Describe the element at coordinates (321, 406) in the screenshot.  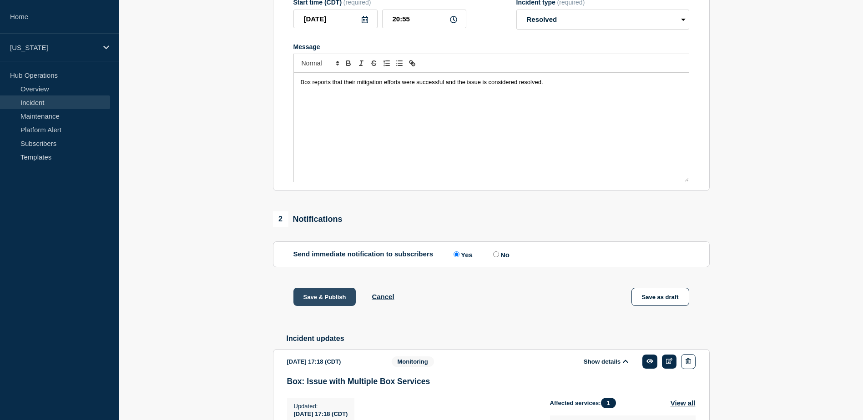
I see `p: Updated :` at that location.